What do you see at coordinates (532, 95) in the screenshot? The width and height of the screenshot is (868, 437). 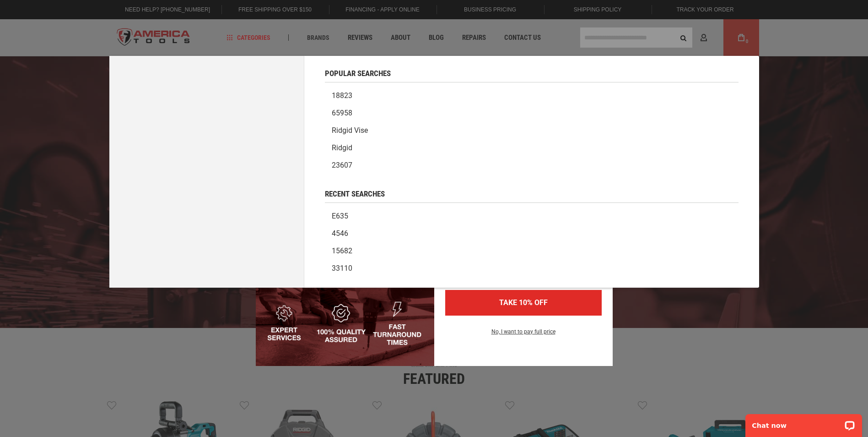 I see `a: 18823` at bounding box center [532, 95].